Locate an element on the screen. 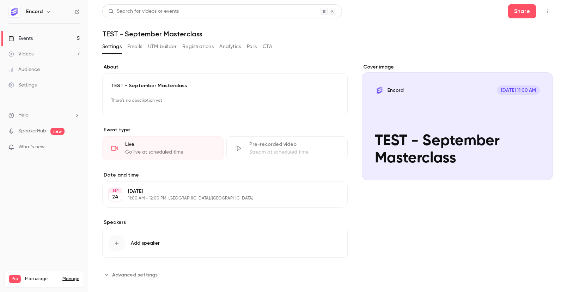  h6: Encord is located at coordinates (34, 12).